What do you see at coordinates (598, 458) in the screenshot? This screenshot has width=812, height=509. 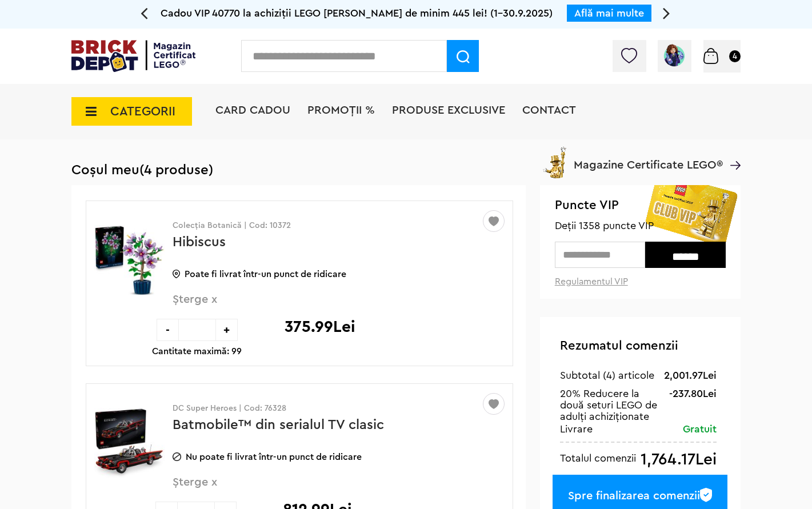 I see `div: Totalul comenzii` at bounding box center [598, 458].